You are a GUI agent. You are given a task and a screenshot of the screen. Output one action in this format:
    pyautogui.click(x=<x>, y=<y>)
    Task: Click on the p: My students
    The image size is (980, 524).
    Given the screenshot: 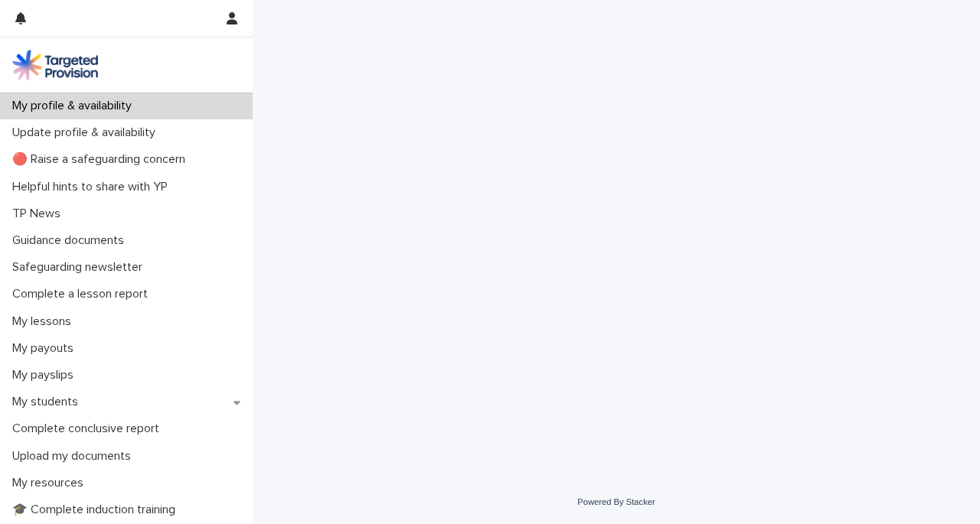 What is the action you would take?
    pyautogui.click(x=48, y=402)
    